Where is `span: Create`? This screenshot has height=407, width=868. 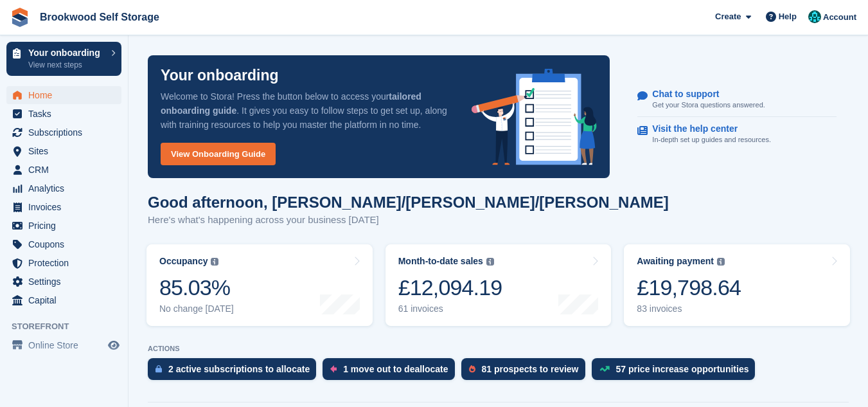 span: Create is located at coordinates (728, 17).